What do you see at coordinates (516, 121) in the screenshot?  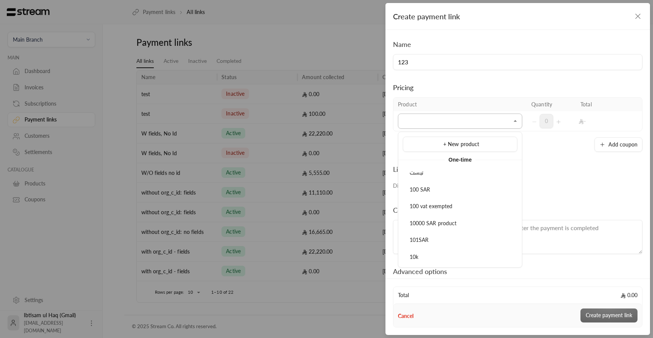 I see `button: Close` at bounding box center [516, 121].